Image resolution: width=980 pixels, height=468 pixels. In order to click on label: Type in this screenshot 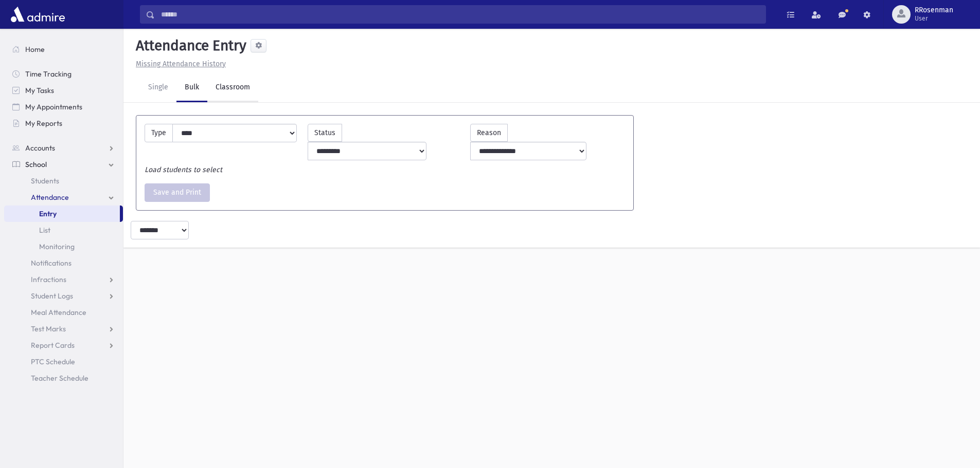, I will do `click(158, 133)`.